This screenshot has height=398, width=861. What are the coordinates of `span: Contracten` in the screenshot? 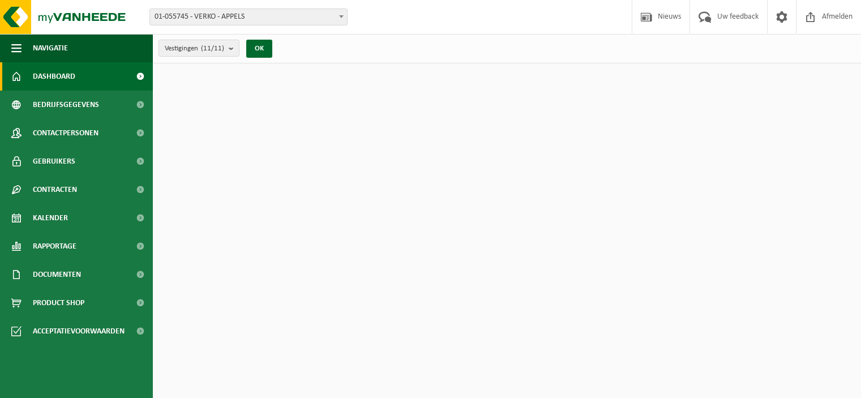 It's located at (55, 190).